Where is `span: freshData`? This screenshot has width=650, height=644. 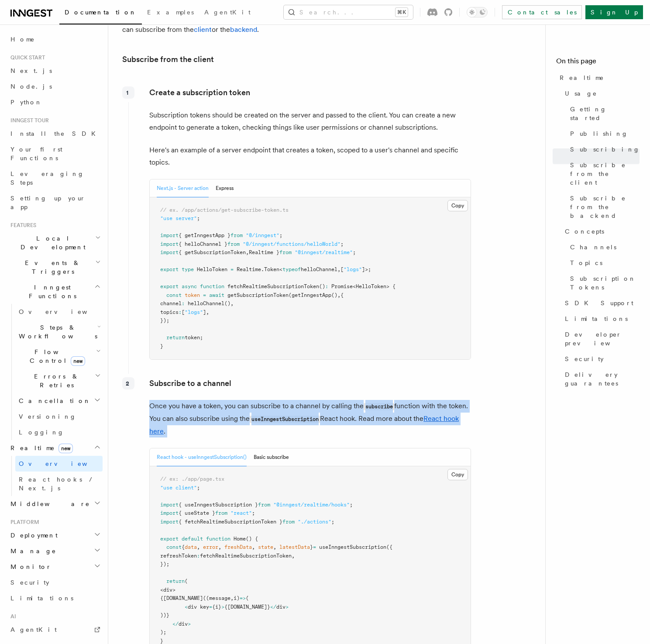
span: freshData is located at coordinates (238, 547).